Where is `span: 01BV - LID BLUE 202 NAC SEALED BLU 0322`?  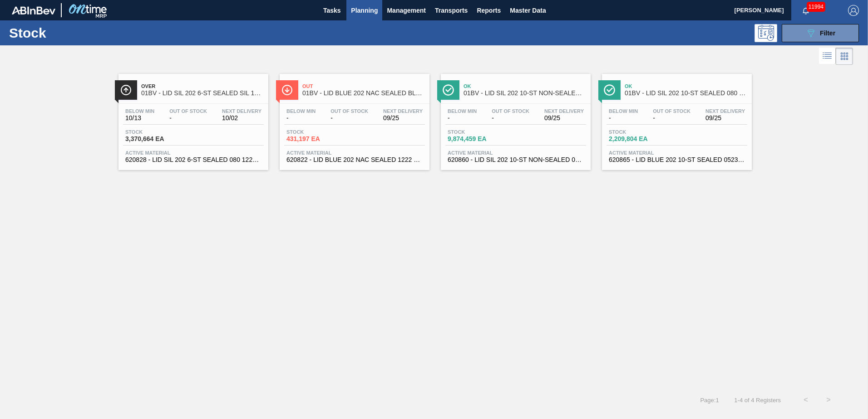 span: 01BV - LID BLUE 202 NAC SEALED BLU 0322 is located at coordinates (363, 93).